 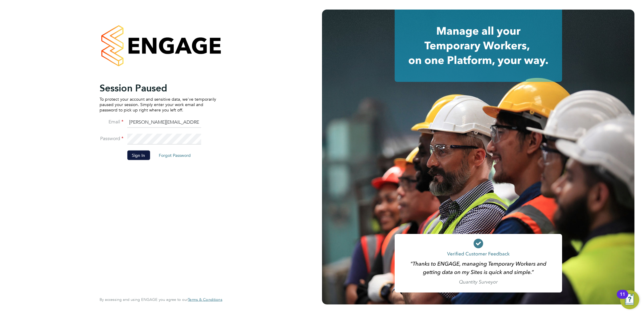 I want to click on span: By accessing and using ENGAGE you agree to our, so click(x=161, y=299).